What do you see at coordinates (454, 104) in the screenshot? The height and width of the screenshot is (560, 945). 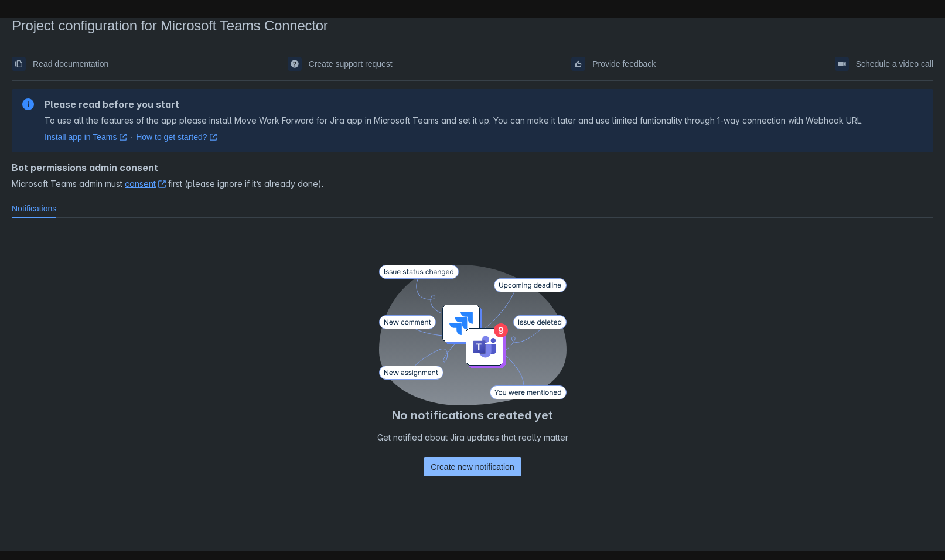 I see `h2: Please read before you start` at bounding box center [454, 104].